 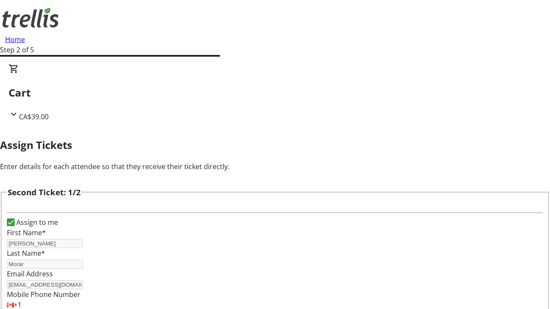 What do you see at coordinates (43, 295) in the screenshot?
I see `label: Mobile Phone Number` at bounding box center [43, 295].